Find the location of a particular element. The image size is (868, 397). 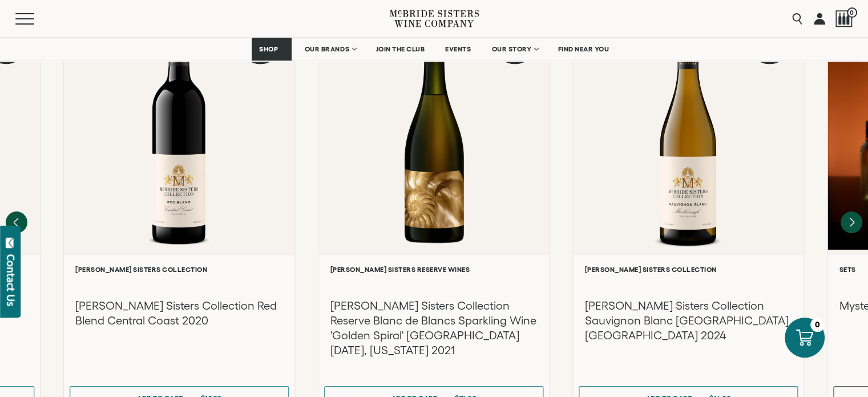

button: Next is located at coordinates (852, 222).